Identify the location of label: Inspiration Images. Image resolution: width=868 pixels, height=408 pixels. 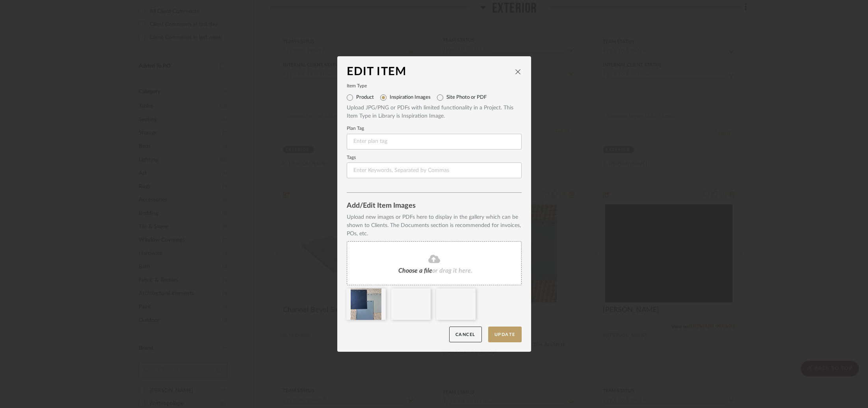
(410, 98).